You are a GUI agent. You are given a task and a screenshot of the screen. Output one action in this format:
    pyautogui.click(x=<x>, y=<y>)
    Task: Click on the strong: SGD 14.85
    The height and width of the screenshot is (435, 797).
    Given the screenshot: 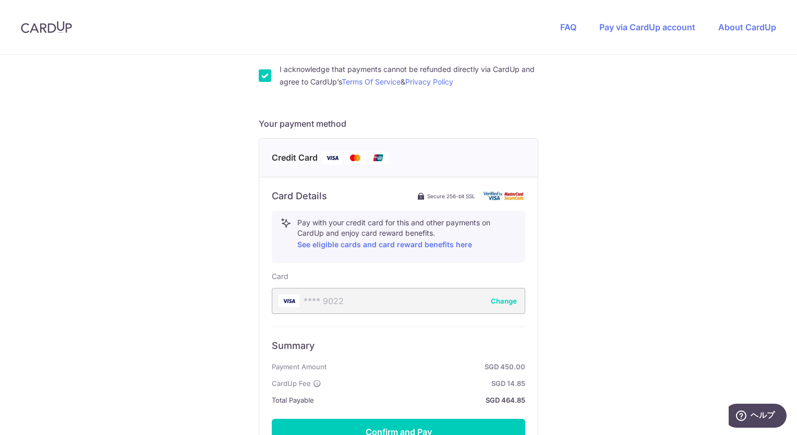 What is the action you would take?
    pyautogui.click(x=425, y=383)
    